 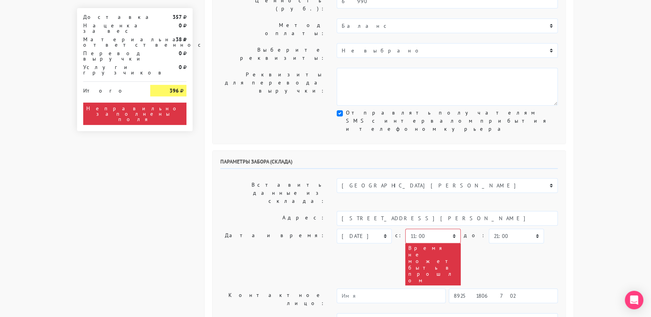 What do you see at coordinates (433, 264) in the screenshot?
I see `div: Время не может быть в прошлом` at bounding box center [433, 264].